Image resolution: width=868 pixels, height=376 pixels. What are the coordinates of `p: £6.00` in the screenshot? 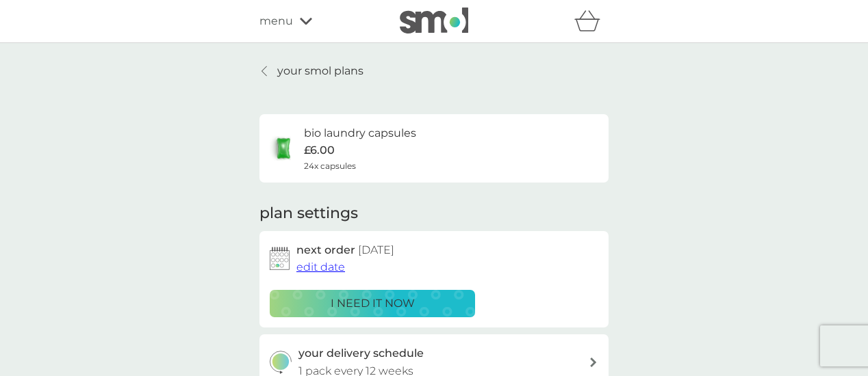 It's located at (319, 150).